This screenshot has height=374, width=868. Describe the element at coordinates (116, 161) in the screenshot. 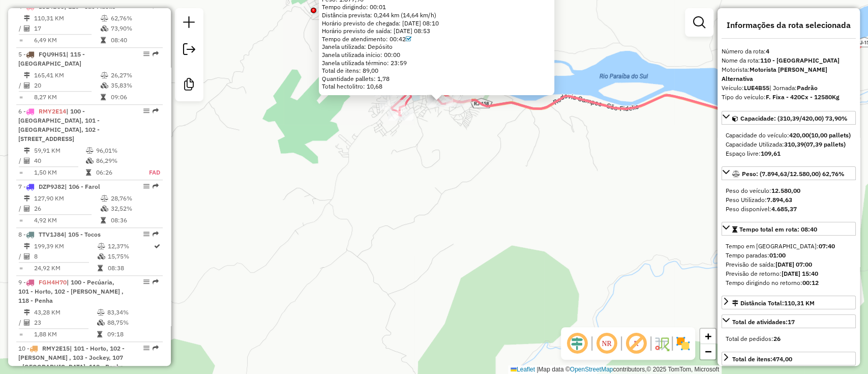

I see `td: 86,29%` at that location.